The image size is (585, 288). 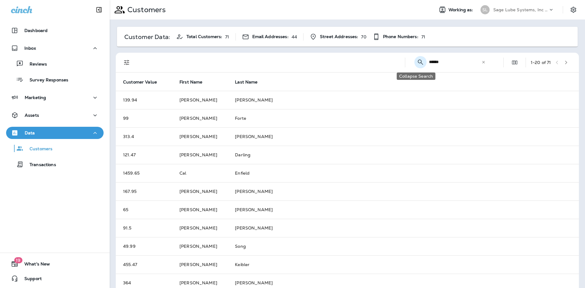 I want to click on span: What's New, so click(x=34, y=265).